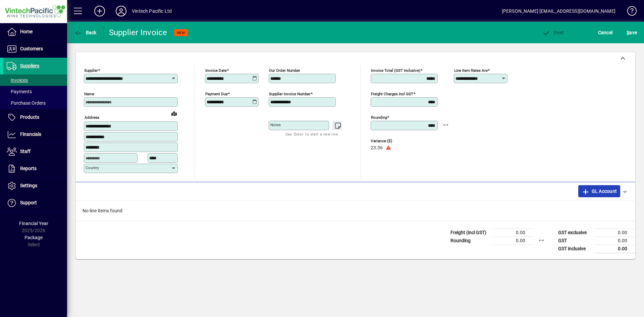 The width and height of the screenshot is (644, 317). What do you see at coordinates (628, 33) in the screenshot?
I see `span: S` at bounding box center [628, 33].